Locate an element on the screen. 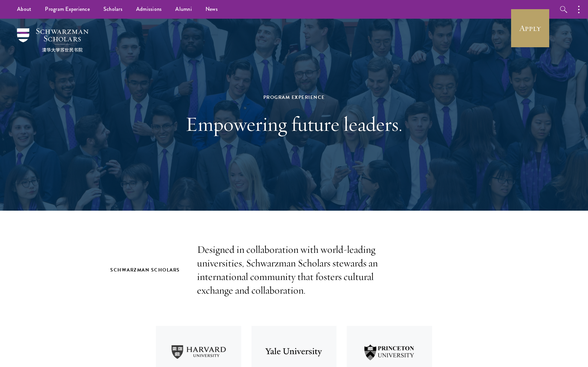 The image size is (588, 367). h2: Schwarzman Scholars is located at coordinates (147, 270).